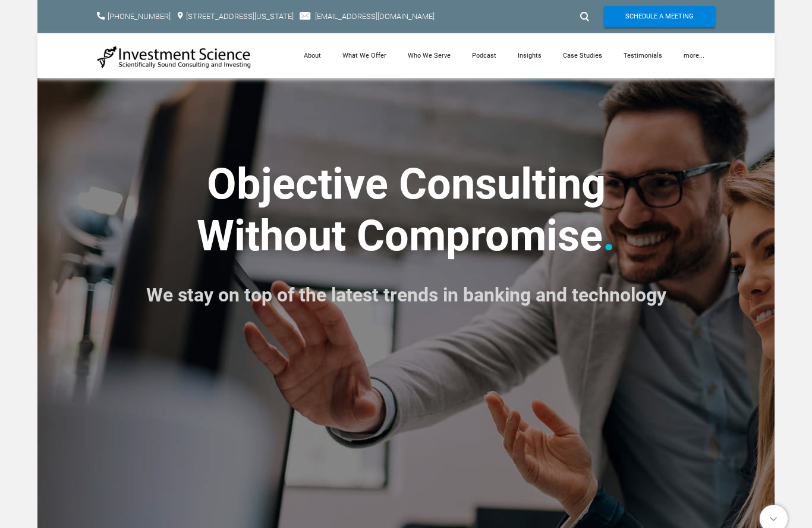 Image resolution: width=812 pixels, height=528 pixels. I want to click on a: About, so click(312, 55).